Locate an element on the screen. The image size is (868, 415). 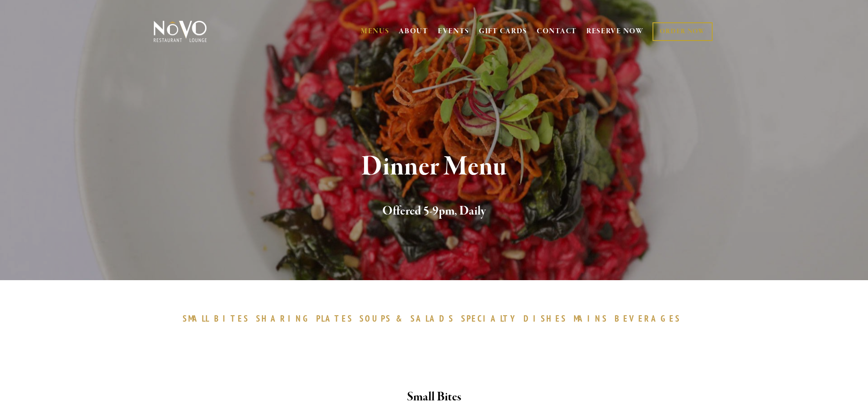
a: SMALLBITES is located at coordinates (218, 318).